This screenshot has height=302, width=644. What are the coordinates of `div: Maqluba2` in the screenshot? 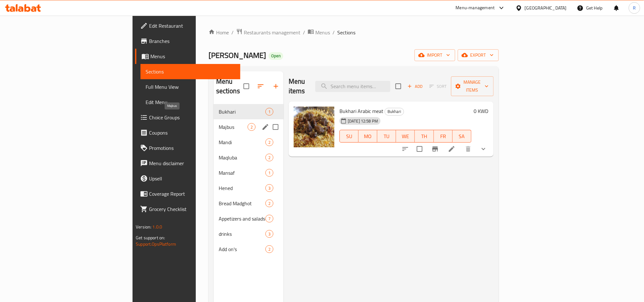 It's located at (249, 158).